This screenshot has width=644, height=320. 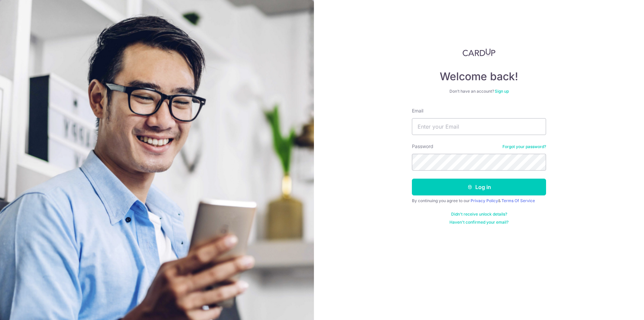 What do you see at coordinates (525, 147) in the screenshot?
I see `a: Forgot your password?` at bounding box center [525, 147].